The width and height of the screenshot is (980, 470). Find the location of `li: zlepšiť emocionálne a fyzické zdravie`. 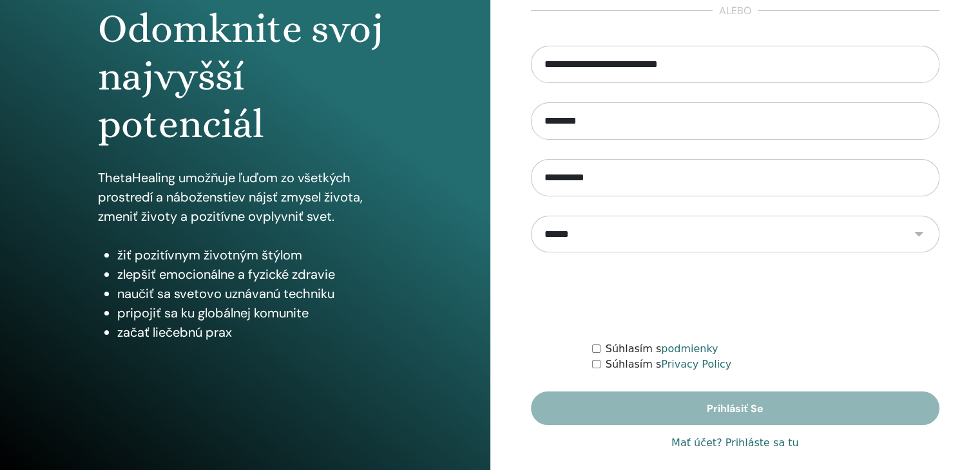

li: zlepšiť emocionálne a fyzické zdravie is located at coordinates (255, 275).